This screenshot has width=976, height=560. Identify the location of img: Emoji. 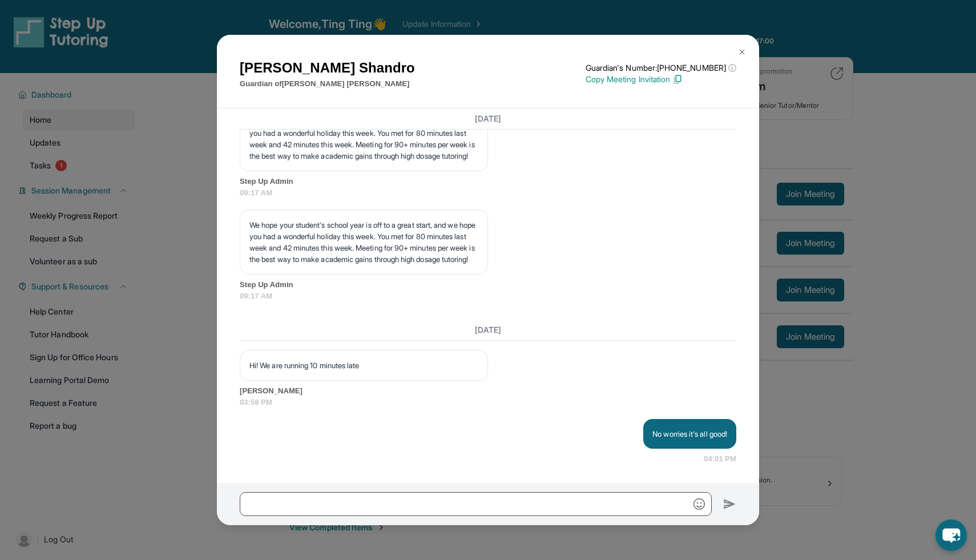
(699, 504).